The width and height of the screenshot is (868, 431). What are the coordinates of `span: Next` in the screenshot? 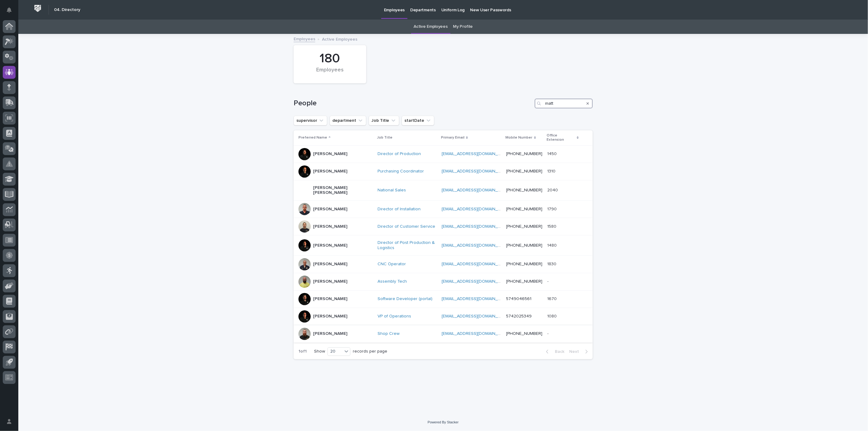 It's located at (576, 352).